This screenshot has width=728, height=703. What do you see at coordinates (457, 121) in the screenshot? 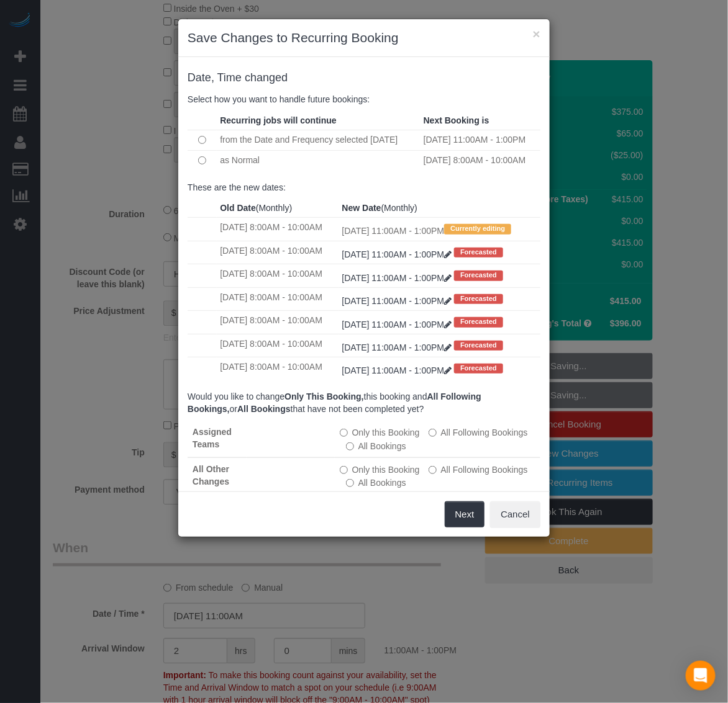
I see `strong: Next Booking is` at bounding box center [457, 121].